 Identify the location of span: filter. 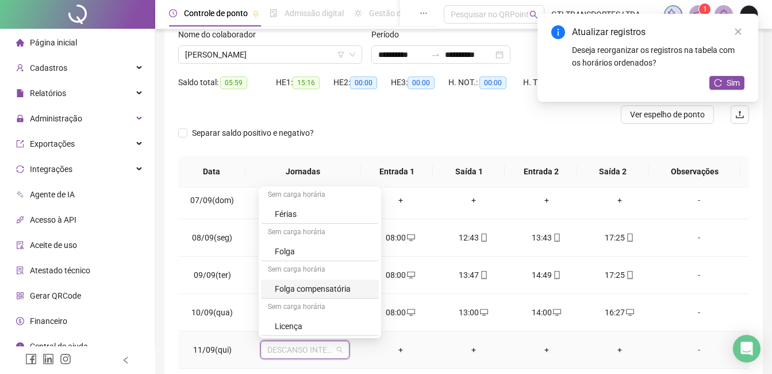
(341, 55).